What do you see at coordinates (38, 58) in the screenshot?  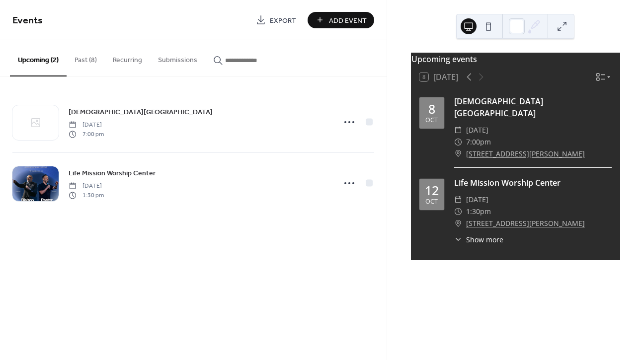 I see `button: Upcoming (2)` at bounding box center [38, 58].